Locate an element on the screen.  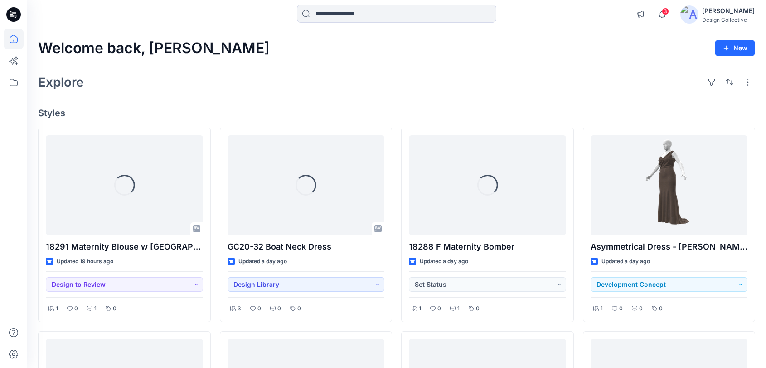
div: Design Collective is located at coordinates (728, 19).